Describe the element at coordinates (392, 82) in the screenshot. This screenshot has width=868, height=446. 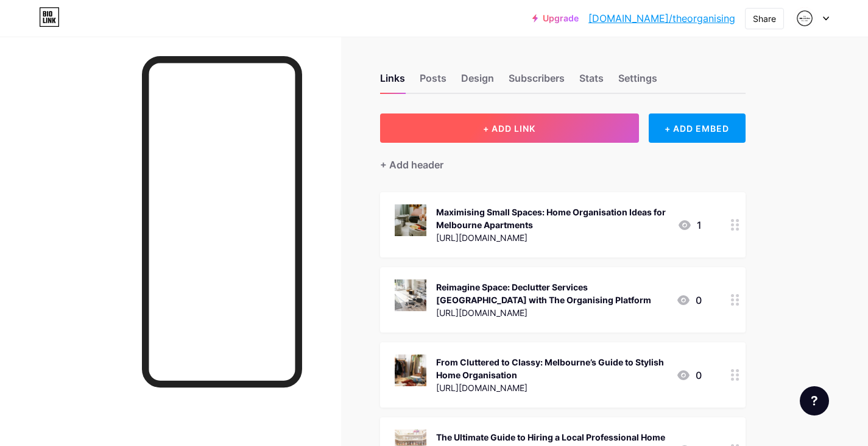
I see `div: Links` at that location.